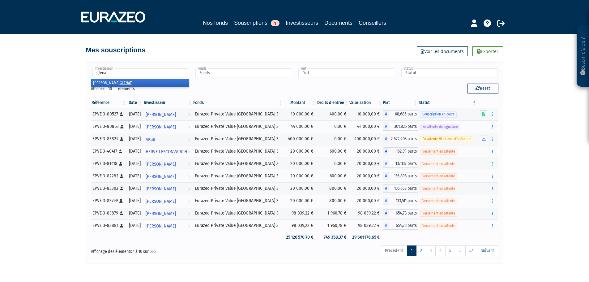  Describe the element at coordinates (366, 127) in the screenshot. I see `td: 44 000,00 €` at that location.